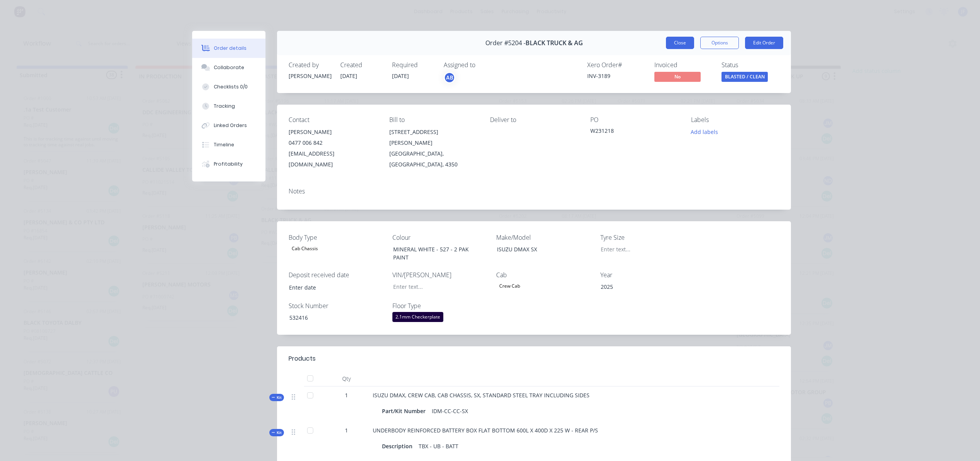  What do you see at coordinates (337, 274) in the screenshot?
I see `label: Deposit received date` at bounding box center [337, 274].